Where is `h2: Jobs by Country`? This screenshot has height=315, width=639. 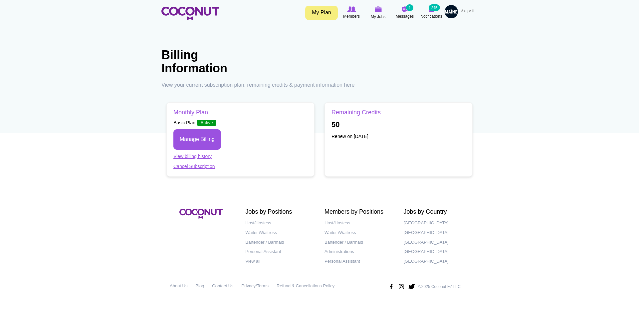
h2: Jobs by Country is located at coordinates (439, 212).